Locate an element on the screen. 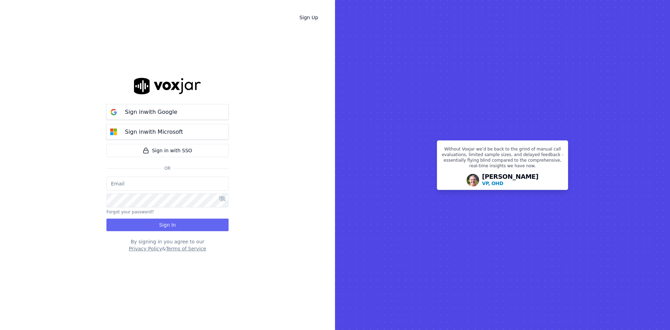 The width and height of the screenshot is (670, 330). img: logo is located at coordinates (167, 86).